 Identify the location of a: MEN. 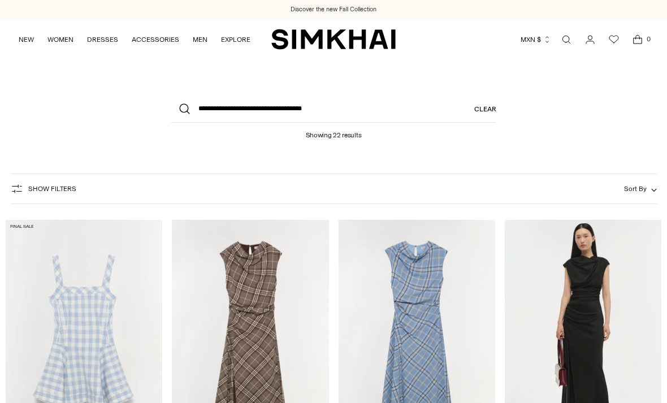
(200, 40).